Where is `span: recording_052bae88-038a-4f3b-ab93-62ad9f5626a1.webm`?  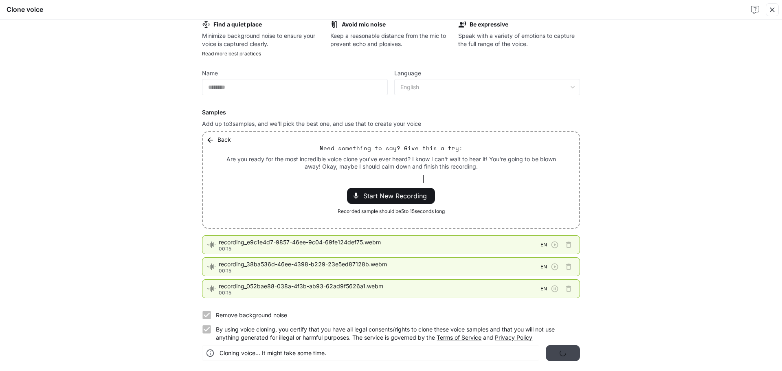
span: recording_052bae88-038a-4f3b-ab93-62ad9f5626a1.webm is located at coordinates (380, 286).